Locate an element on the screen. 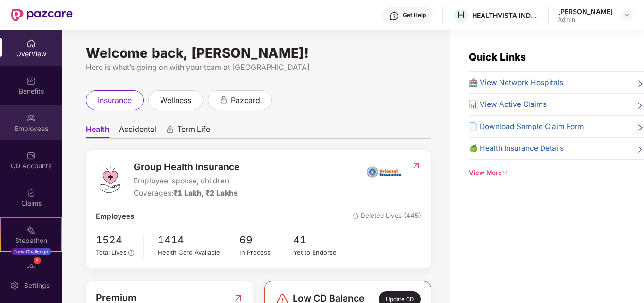 This screenshot has width=644, height=303. span: 41 is located at coordinates (320, 239).